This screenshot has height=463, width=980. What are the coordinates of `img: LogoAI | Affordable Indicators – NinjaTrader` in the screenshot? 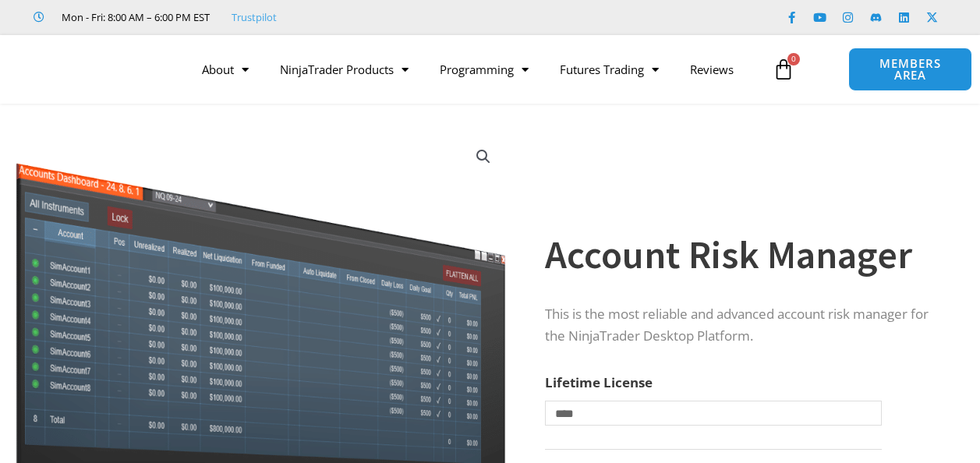 It's located at (98, 70).